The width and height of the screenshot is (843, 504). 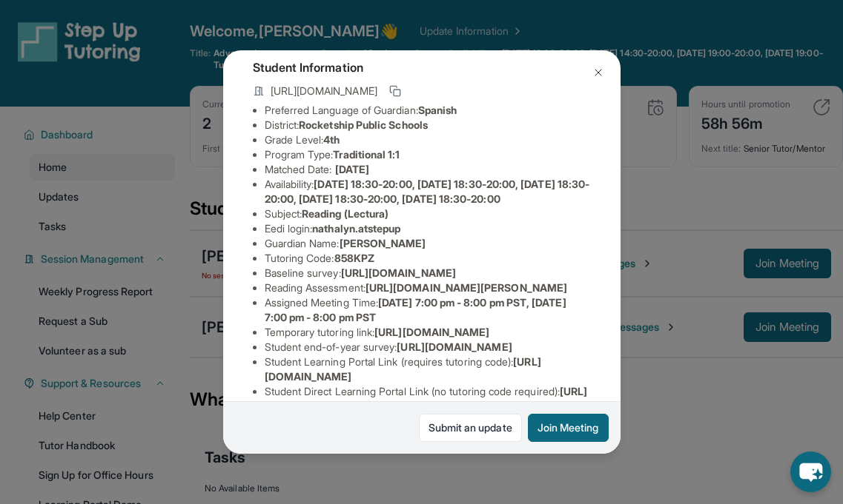 What do you see at coordinates (427, 192) in the screenshot?
I see `li: Availability:` at bounding box center [427, 192].